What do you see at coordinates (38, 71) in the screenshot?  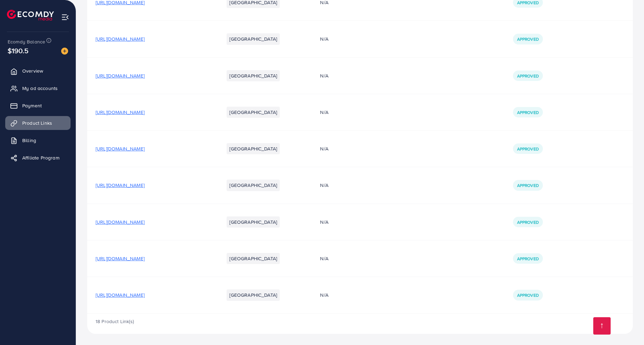 I see `a: Overview` at bounding box center [38, 71].